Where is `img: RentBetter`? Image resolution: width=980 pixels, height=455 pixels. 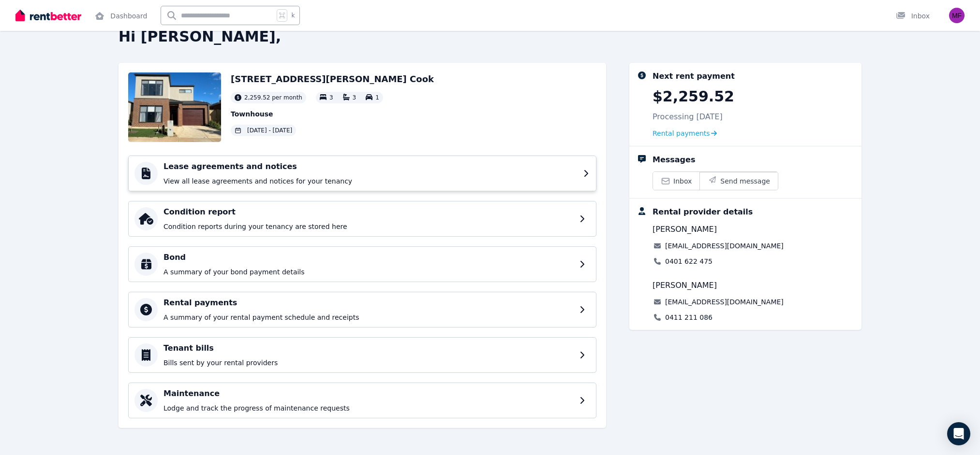
img: RentBetter is located at coordinates (49, 15).